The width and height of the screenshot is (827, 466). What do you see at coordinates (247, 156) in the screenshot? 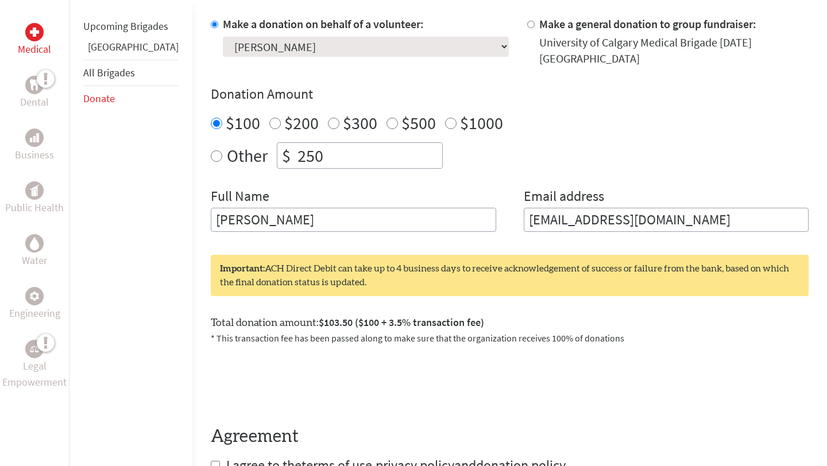
I see `label: Other` at bounding box center [247, 156].